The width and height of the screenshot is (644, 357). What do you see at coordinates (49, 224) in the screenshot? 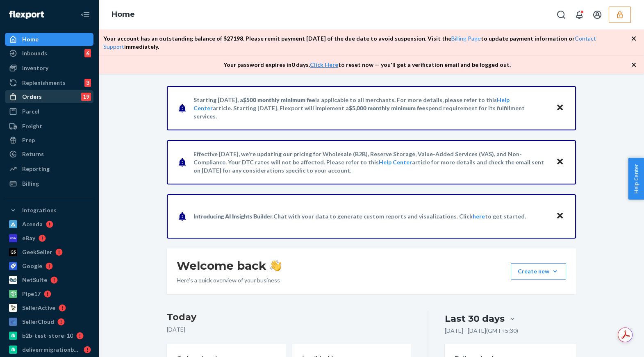
I see `a: Acenda` at bounding box center [49, 224].